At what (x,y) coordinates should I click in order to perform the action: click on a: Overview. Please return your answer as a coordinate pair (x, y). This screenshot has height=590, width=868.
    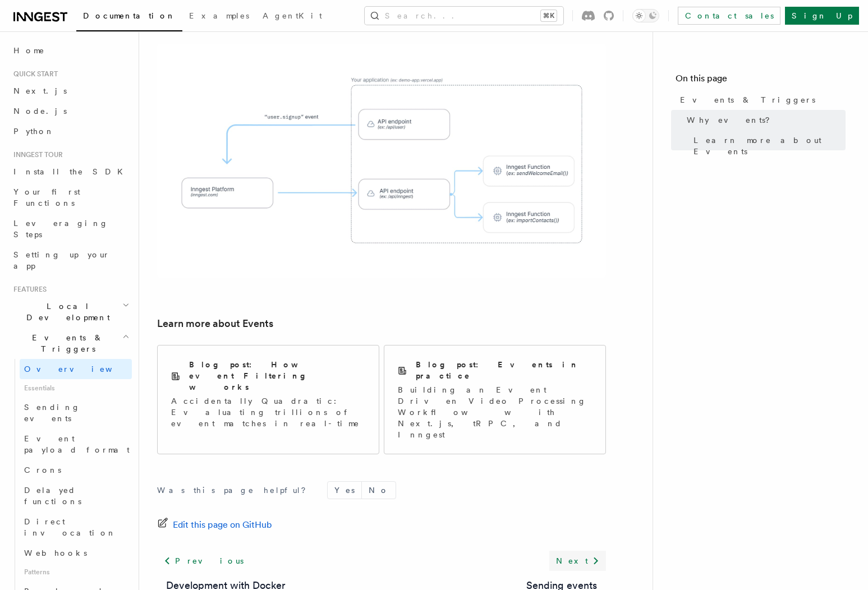
    Looking at the image, I should click on (76, 369).